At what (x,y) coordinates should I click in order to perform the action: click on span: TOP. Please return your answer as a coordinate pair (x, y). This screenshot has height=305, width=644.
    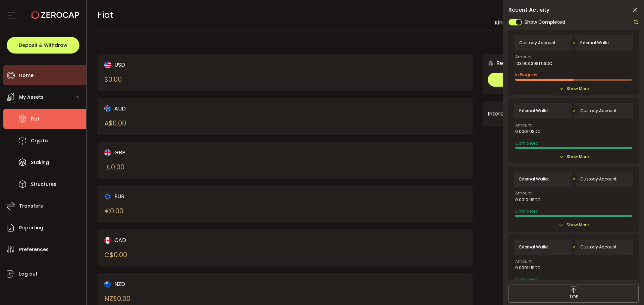
    Looking at the image, I should click on (574, 296).